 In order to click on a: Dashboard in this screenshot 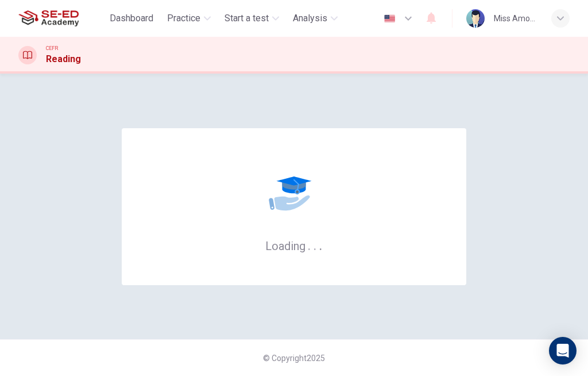, I will do `click(132, 19)`.